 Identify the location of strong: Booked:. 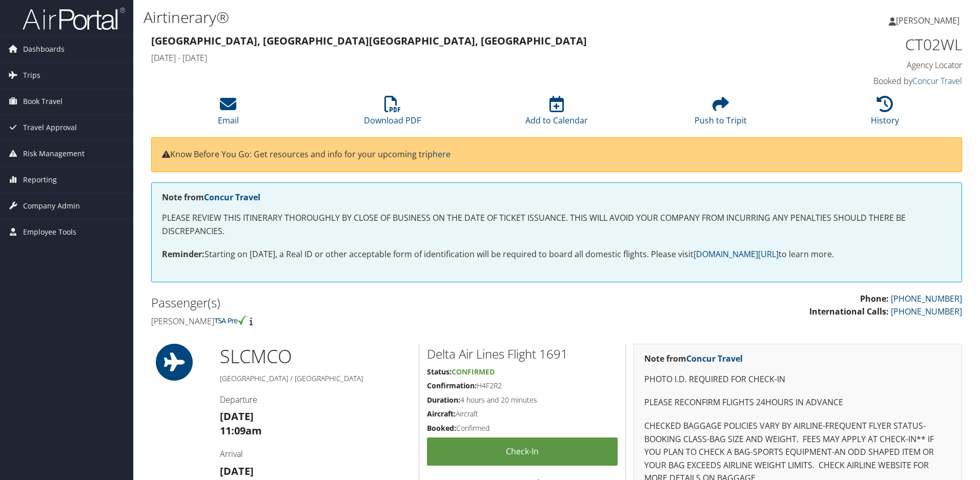
(442, 428).